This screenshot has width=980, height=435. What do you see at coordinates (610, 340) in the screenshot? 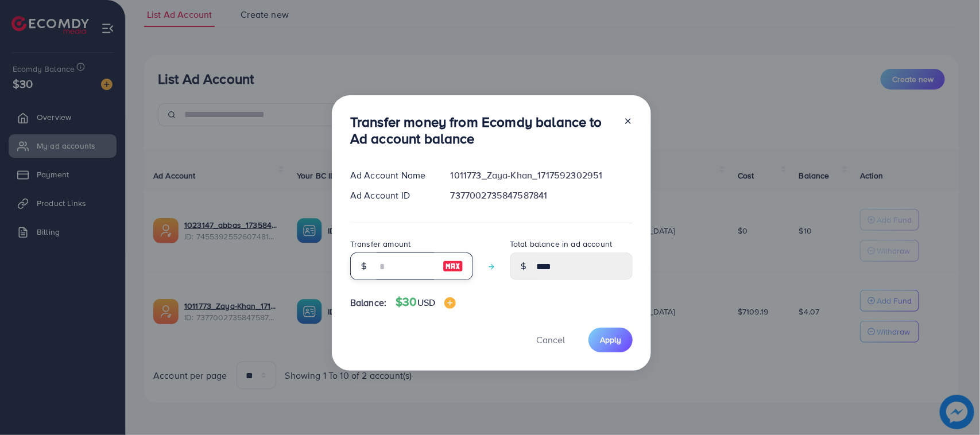
I see `button: Apply` at bounding box center [610, 340].